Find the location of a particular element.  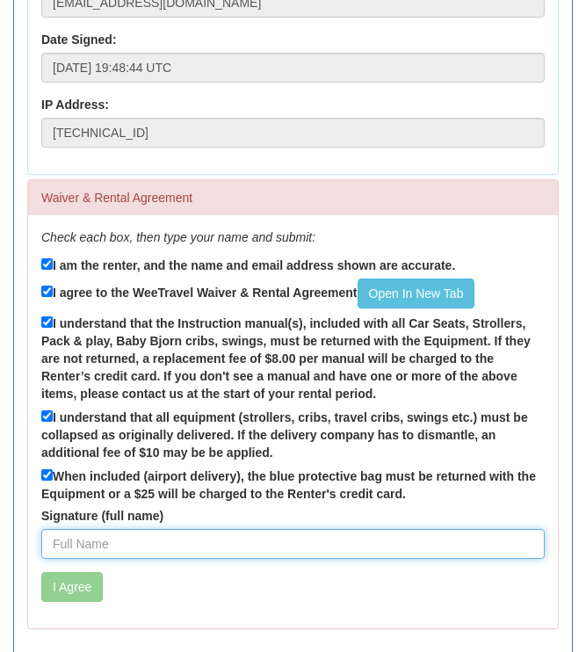

label: I am the renter, and the name and email address shown are accurate. is located at coordinates (248, 265).